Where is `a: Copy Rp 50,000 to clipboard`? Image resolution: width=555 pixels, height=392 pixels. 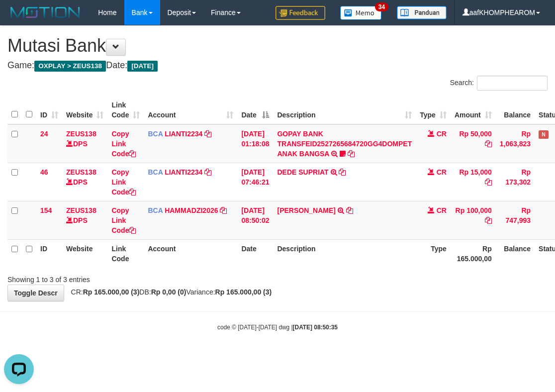 a: Copy Rp 50,000 to clipboard is located at coordinates (488, 144).